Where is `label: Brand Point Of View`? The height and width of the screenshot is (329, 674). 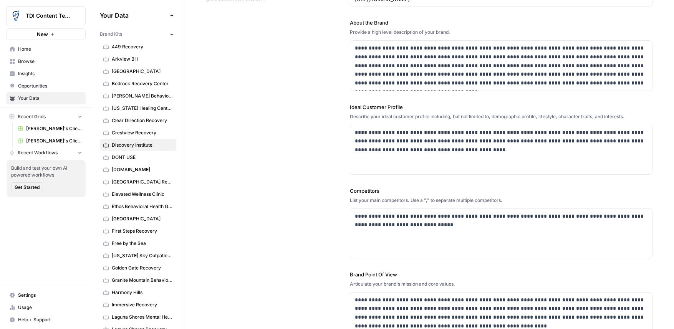
label: Brand Point Of View is located at coordinates (501, 275).